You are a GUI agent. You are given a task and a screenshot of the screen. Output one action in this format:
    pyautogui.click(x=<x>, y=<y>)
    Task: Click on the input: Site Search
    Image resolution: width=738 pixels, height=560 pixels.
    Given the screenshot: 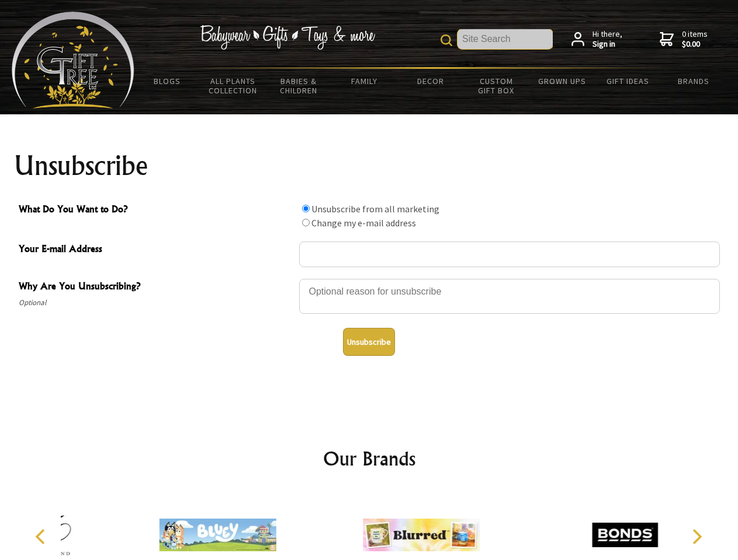 What is the action you would take?
    pyautogui.click(x=505, y=39)
    